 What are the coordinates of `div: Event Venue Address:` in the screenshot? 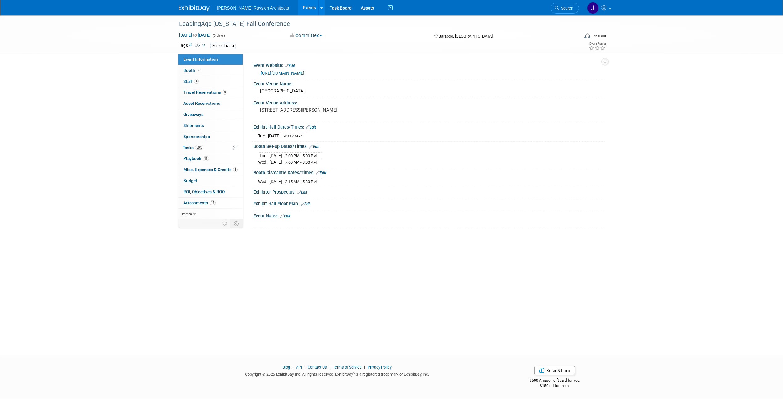 It's located at (429, 102).